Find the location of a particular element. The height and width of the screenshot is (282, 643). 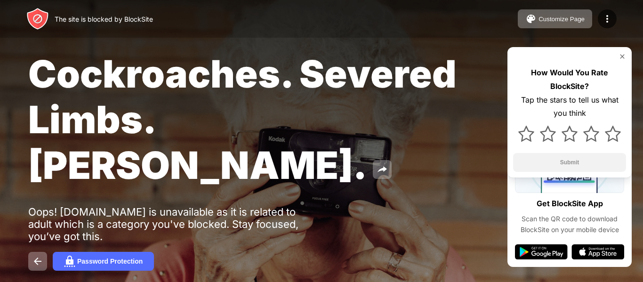

img: share.svg is located at coordinates (382, 169).